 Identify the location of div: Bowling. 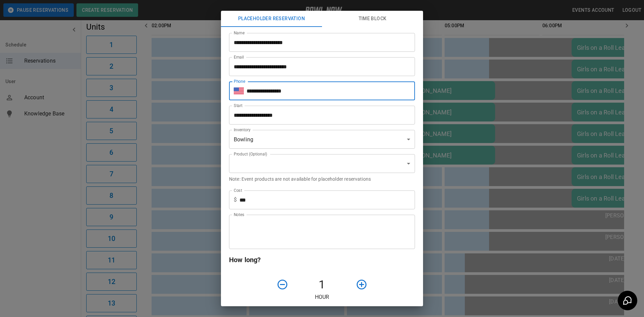
(322, 139).